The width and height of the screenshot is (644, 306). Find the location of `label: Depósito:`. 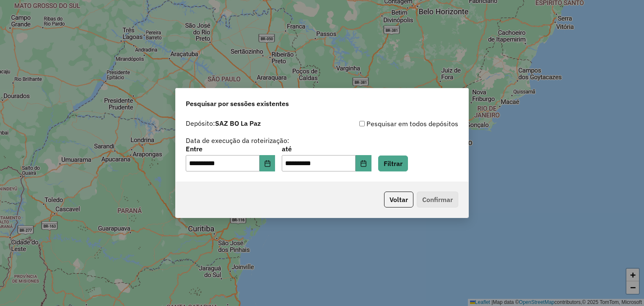

label: Depósito: is located at coordinates (223, 124).